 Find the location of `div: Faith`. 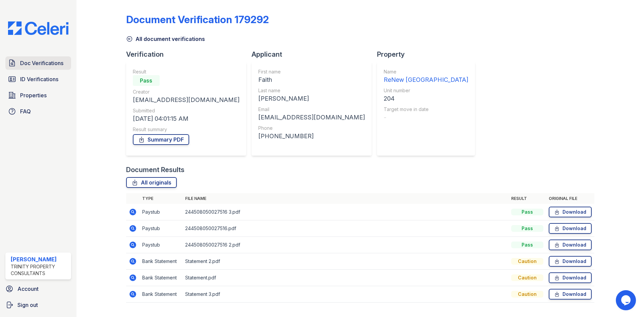

div: Faith is located at coordinates (312, 80).